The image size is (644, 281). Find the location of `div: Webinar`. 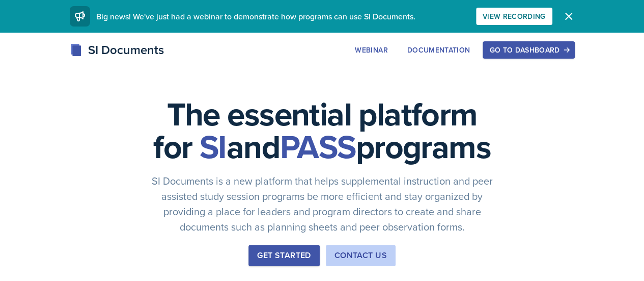

div: Webinar is located at coordinates (371, 50).